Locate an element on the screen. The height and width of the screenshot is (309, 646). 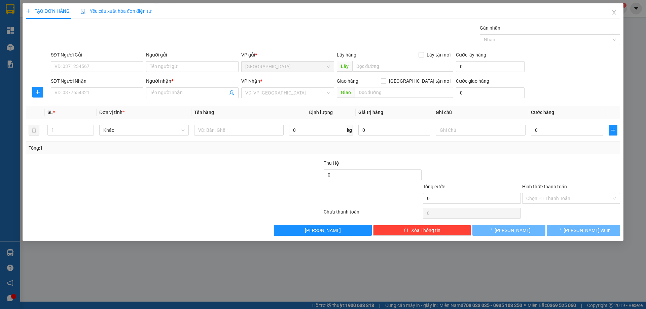
span: user-add is located at coordinates (232, 93).